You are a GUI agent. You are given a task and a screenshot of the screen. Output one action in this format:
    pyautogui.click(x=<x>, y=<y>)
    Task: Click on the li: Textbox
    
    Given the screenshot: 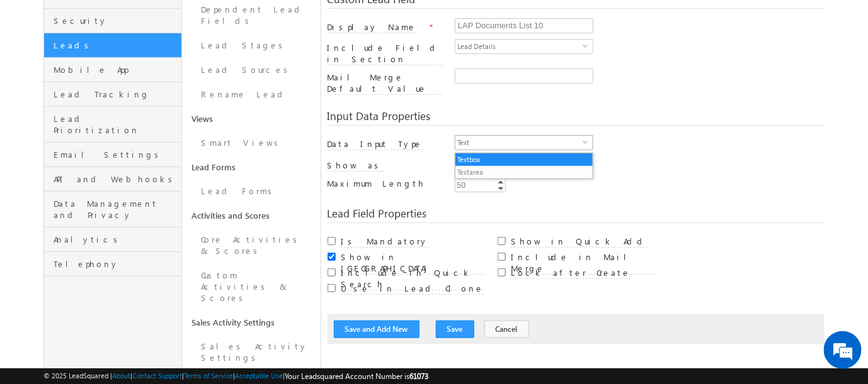 What is the action you would take?
    pyautogui.click(x=524, y=160)
    